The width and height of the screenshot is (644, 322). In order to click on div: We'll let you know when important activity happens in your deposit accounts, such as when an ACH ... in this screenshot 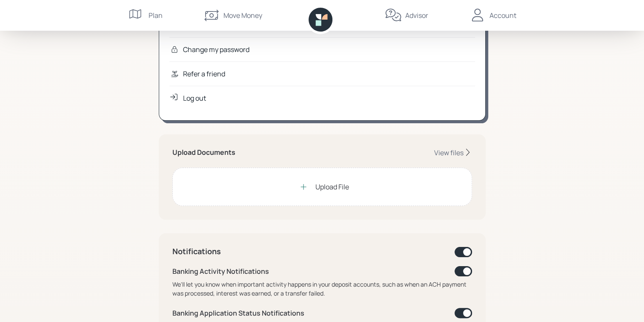, I will do `click(322, 289)`.